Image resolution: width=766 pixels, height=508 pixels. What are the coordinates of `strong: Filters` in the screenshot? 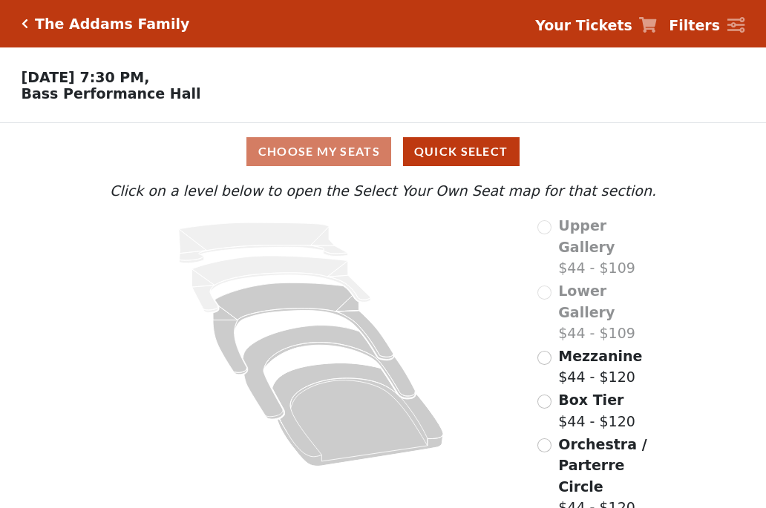 It's located at (694, 25).